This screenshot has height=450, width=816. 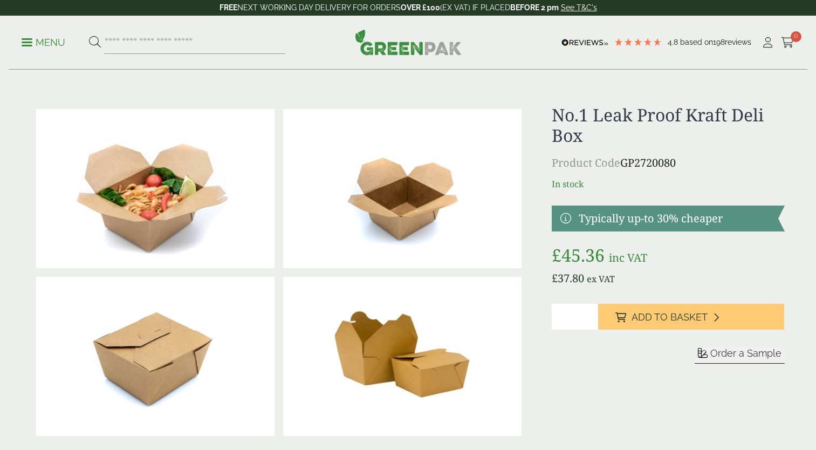 I want to click on p: GP2720080, so click(x=668, y=163).